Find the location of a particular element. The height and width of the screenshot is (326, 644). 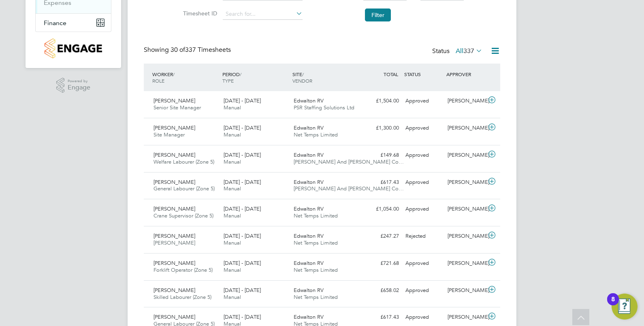

span: Skilled Labourer (Zone 5) is located at coordinates (182, 297).